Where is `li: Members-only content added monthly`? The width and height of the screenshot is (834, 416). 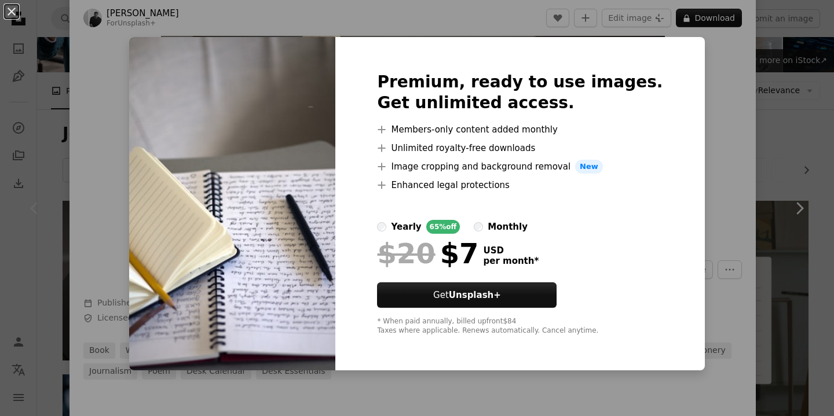 li: Members-only content added monthly is located at coordinates (519, 130).